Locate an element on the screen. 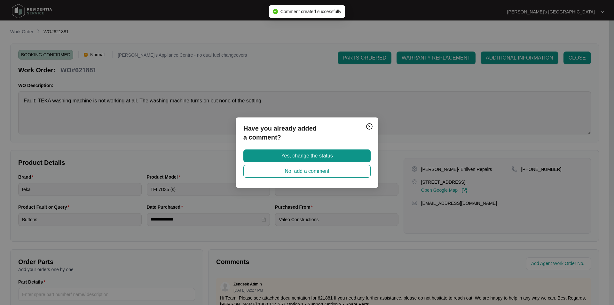  p: Have you already added is located at coordinates (307, 128).